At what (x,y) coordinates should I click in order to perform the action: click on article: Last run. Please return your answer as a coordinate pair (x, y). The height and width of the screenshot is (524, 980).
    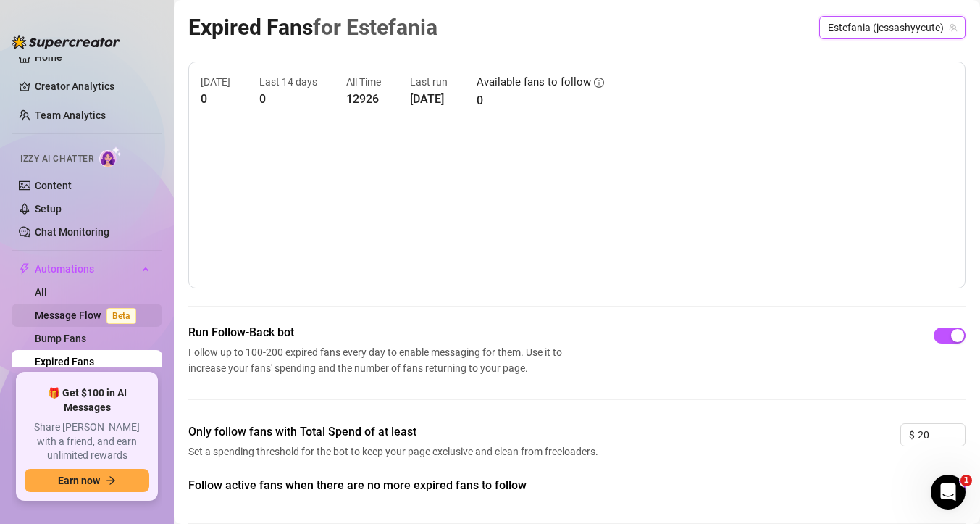
    Looking at the image, I should click on (429, 82).